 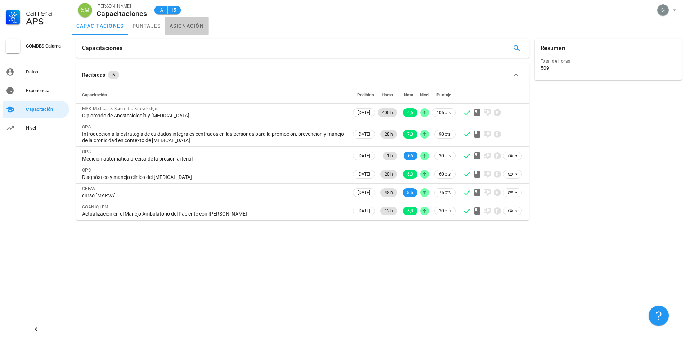 What do you see at coordinates (410, 134) in the screenshot?
I see `span: 7,0` at bounding box center [410, 134].